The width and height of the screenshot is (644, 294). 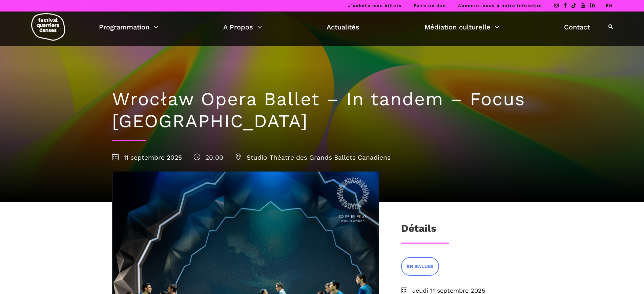 What do you see at coordinates (313, 157) in the screenshot?
I see `span: Studio-Théatre des Grands Ballets Canadiens` at bounding box center [313, 157].